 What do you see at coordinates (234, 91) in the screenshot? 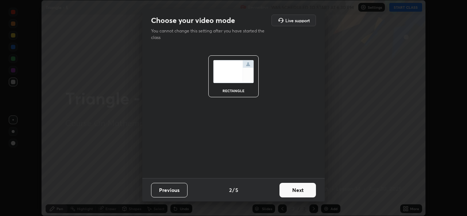
I see `div: rectangle` at bounding box center [234, 91].